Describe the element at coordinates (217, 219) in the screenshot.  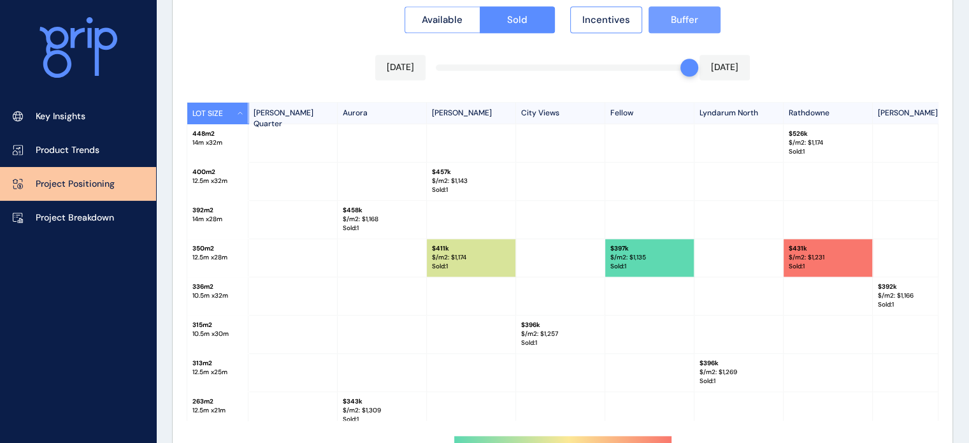
I see `p: 14 m x 28 m` at that location.